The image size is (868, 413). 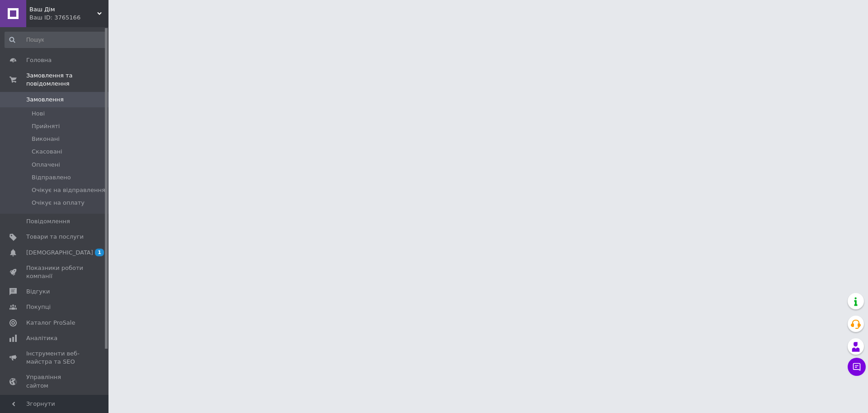 What do you see at coordinates (48, 221) in the screenshot?
I see `span: Повідомлення` at bounding box center [48, 221].